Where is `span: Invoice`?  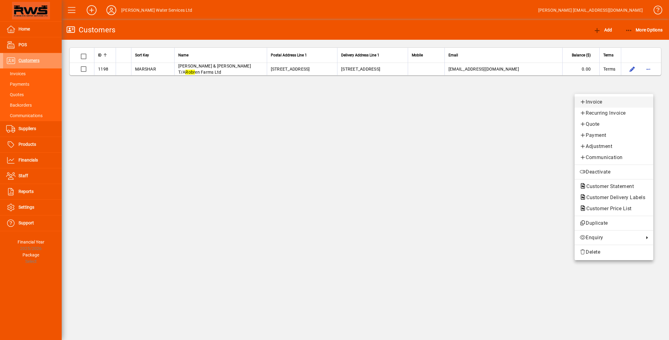 span: Invoice is located at coordinates (614, 102).